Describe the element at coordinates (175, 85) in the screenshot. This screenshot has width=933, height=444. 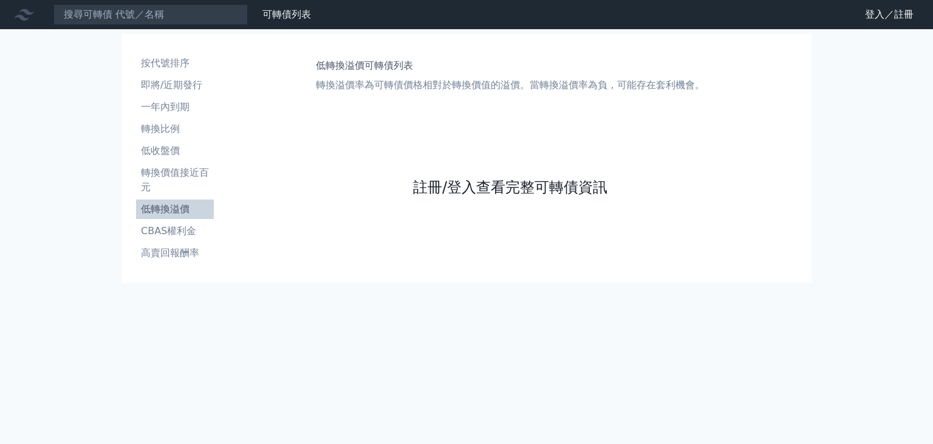
I see `li: 即將/近期發行` at that location.